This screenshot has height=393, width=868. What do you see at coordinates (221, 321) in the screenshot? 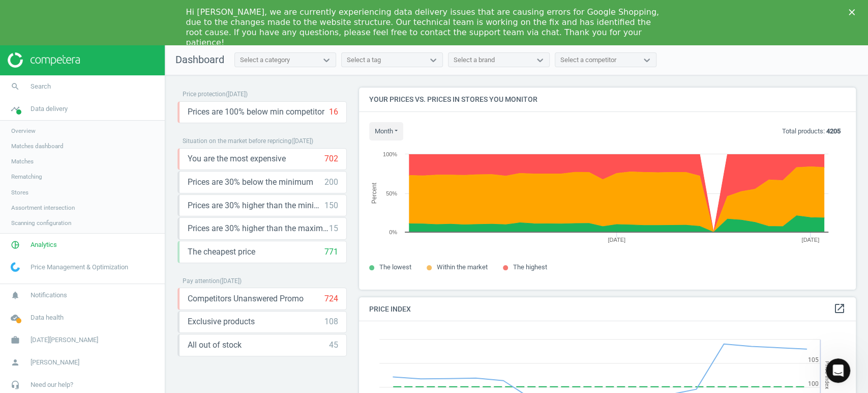
I see `span: Exclusive products` at bounding box center [221, 321].